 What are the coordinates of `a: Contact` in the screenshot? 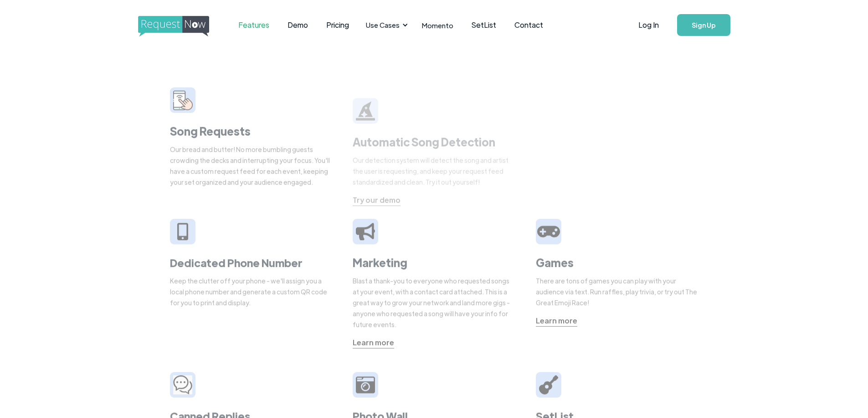 It's located at (529, 25).